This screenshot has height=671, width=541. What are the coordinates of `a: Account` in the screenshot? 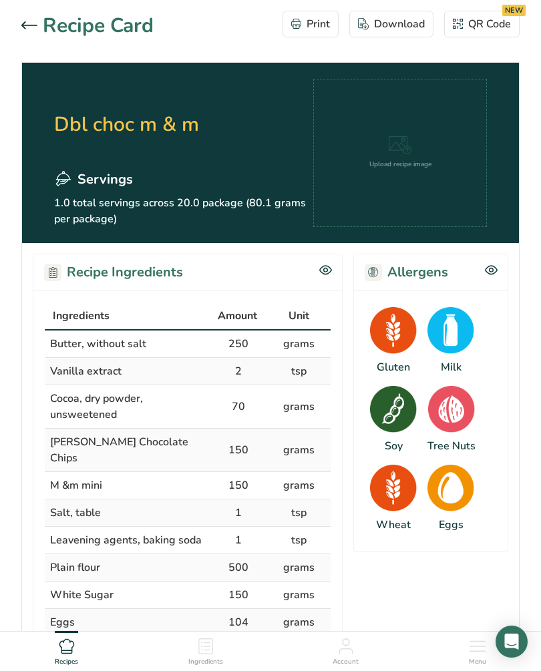 It's located at (345, 650).